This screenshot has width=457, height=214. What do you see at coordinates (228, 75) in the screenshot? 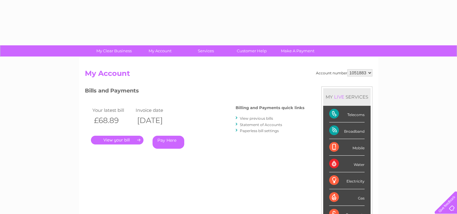
I see `h2: My Account` at bounding box center [228, 75].